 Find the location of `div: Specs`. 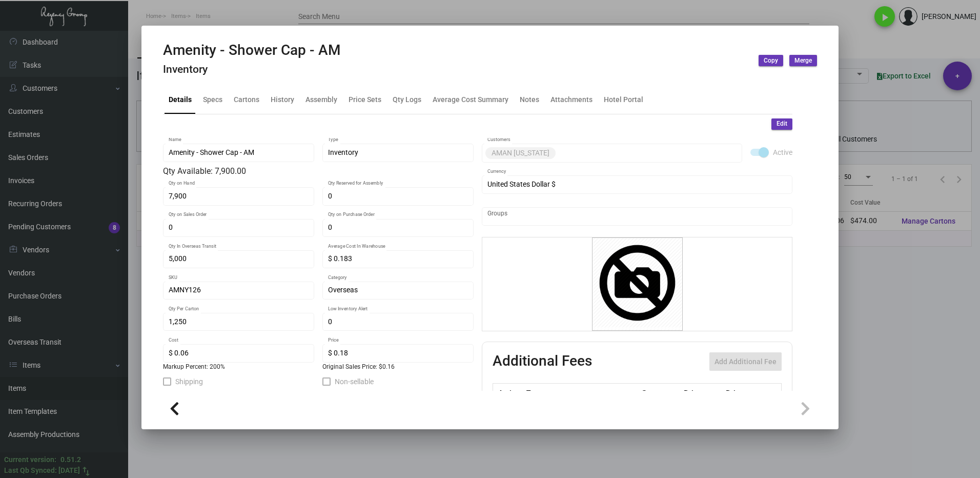

div: Specs is located at coordinates (213, 99).